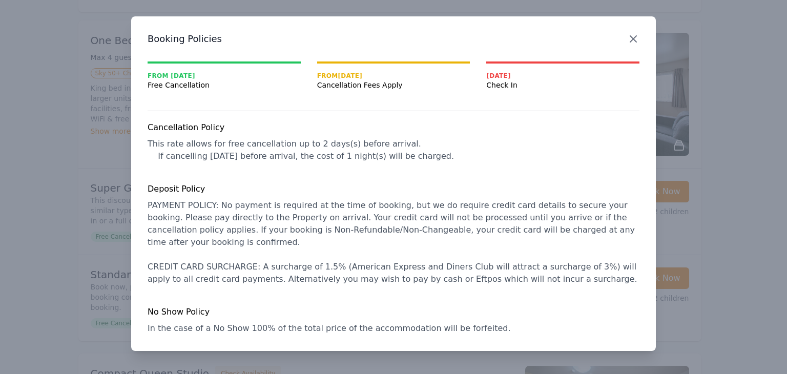 The image size is (787, 374). What do you see at coordinates (393, 242) in the screenshot?
I see `span: PAYMENT POLICY: No payment is required at the time of booking, but we do require credit card deta...` at bounding box center [393, 242].